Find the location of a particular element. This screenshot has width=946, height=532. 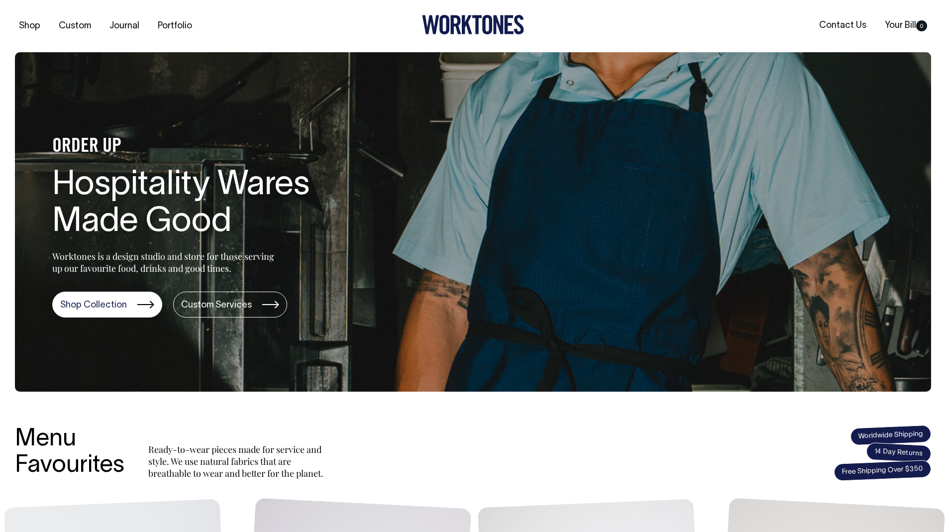

span: 14 Day Returns is located at coordinates (899, 453).